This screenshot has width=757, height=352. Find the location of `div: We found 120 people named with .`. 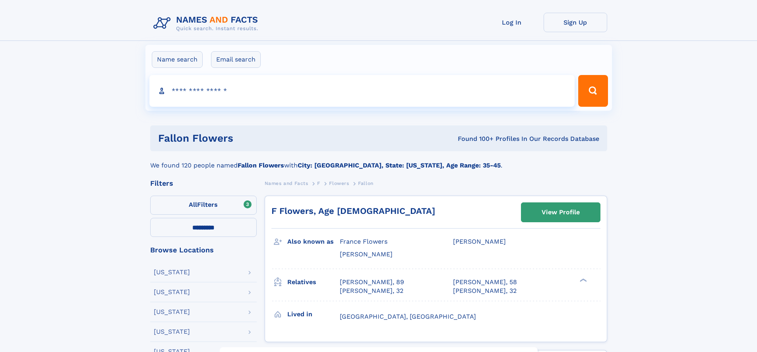

div: We found 120 people named with . is located at coordinates (379, 161).